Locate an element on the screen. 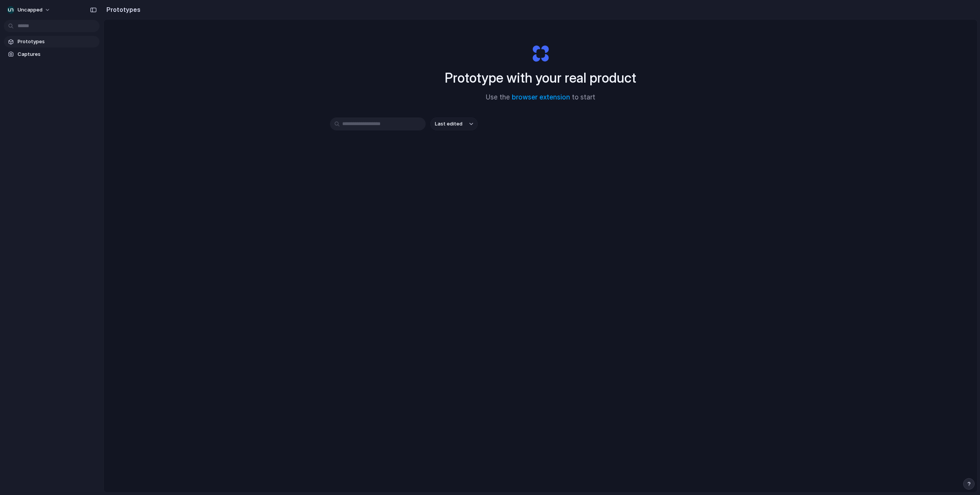 The image size is (980, 495). span: Use the to start is located at coordinates (540, 98).